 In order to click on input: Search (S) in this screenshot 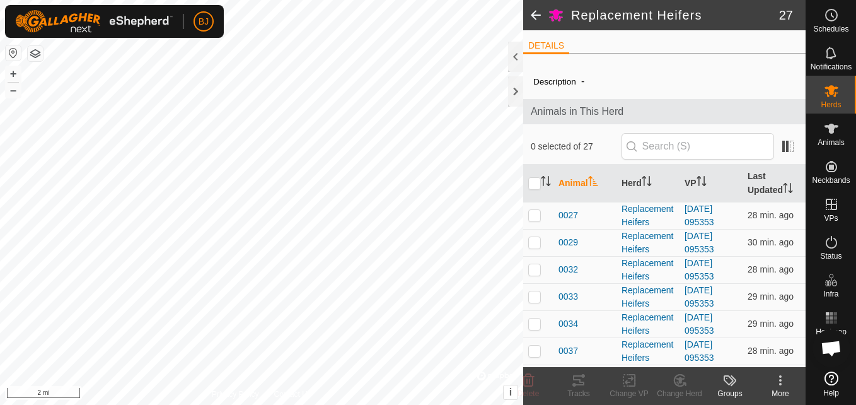, I will do `click(698, 146)`.